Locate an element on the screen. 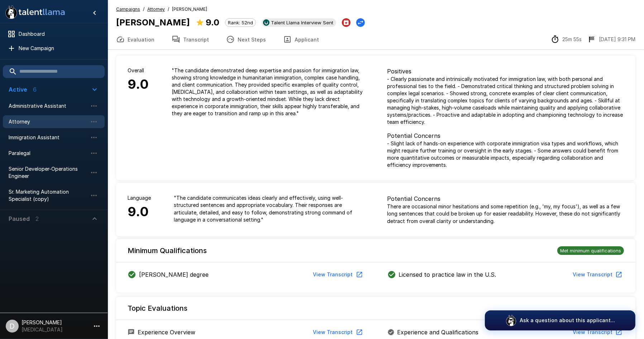 This screenshot has height=339, width=644. span: Talent Llama Interview Sent is located at coordinates (302, 22).